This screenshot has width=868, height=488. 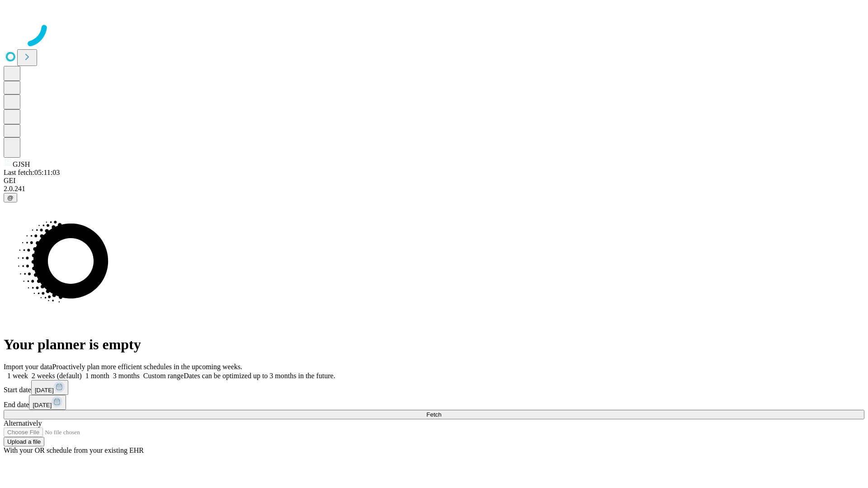 What do you see at coordinates (73, 450) in the screenshot?
I see `span: With your OR schedule from your existing EHR` at bounding box center [73, 450].